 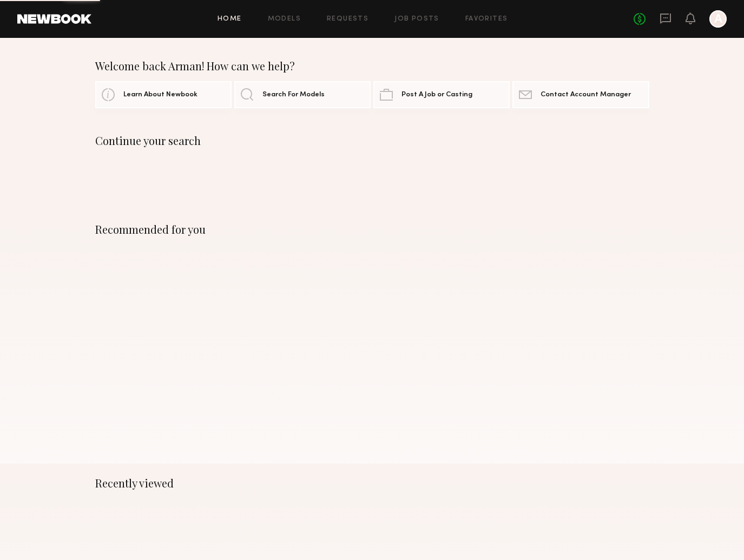 I want to click on div: Recommended for you, so click(x=372, y=229).